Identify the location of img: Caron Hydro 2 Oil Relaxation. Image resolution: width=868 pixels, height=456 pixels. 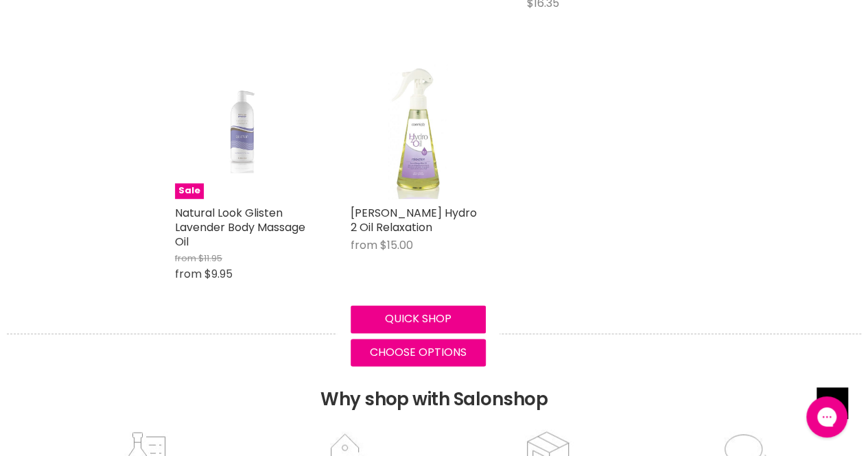
(418, 132).